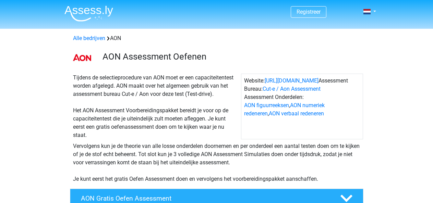 Image resolution: width=433 pixels, height=203 pixels. I want to click on a: AON verbaal redeneren, so click(296, 113).